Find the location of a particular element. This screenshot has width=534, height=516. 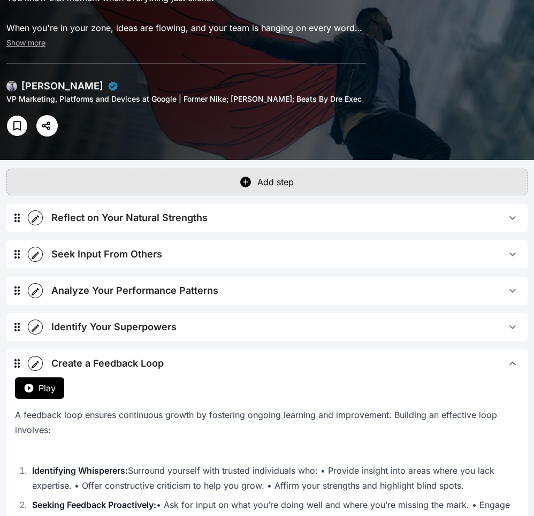

button: Save is located at coordinates (17, 126).